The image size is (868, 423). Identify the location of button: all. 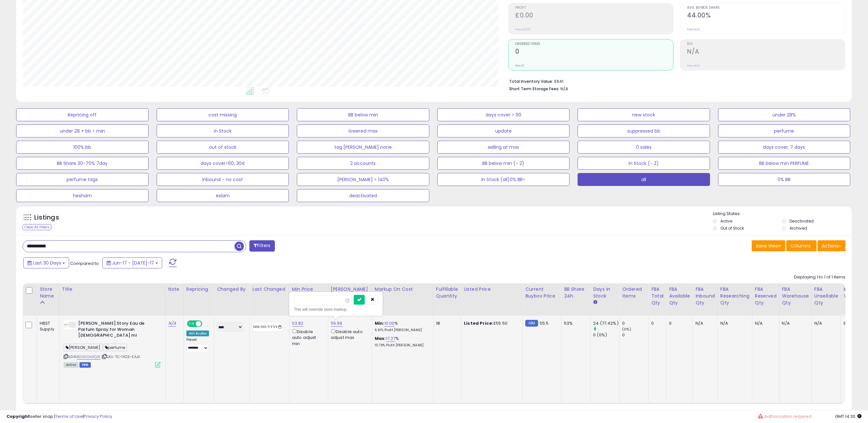
(644, 180).